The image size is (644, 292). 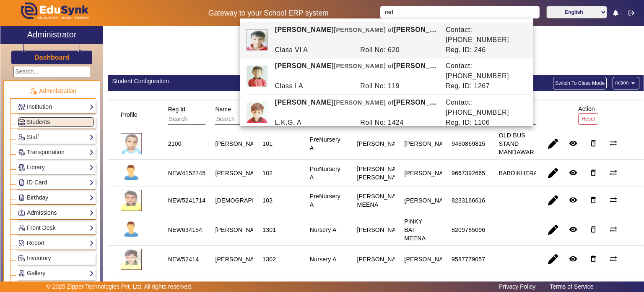 What do you see at coordinates (269, 230) in the screenshot?
I see `div: 1301` at bounding box center [269, 230].